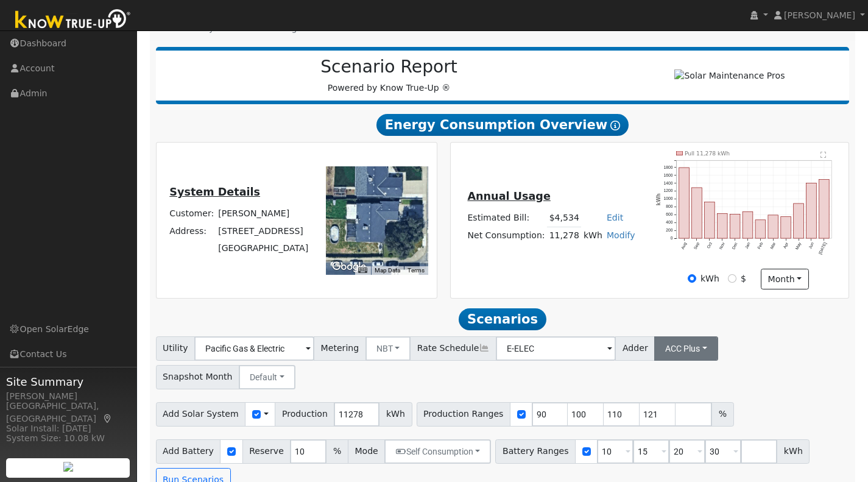 The height and width of the screenshot is (482, 868). What do you see at coordinates (506, 218) in the screenshot?
I see `td: Estimated Bill:` at bounding box center [506, 218].